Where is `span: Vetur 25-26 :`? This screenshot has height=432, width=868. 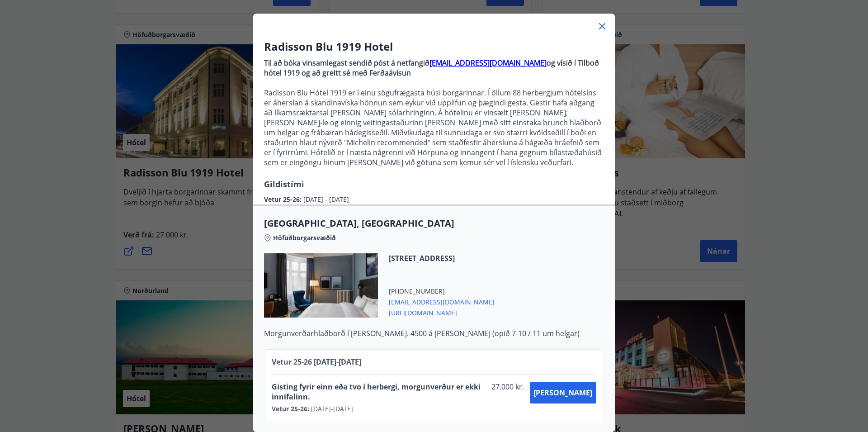 span: Vetur 25-26 : is located at coordinates (283, 199).